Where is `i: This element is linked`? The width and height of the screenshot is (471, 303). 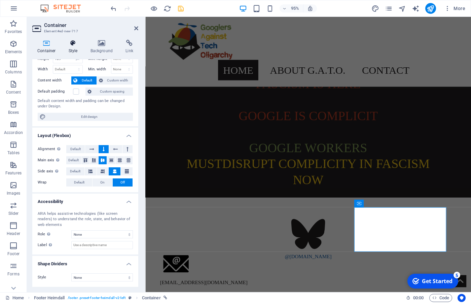
i: This element is linked is located at coordinates (165, 297).